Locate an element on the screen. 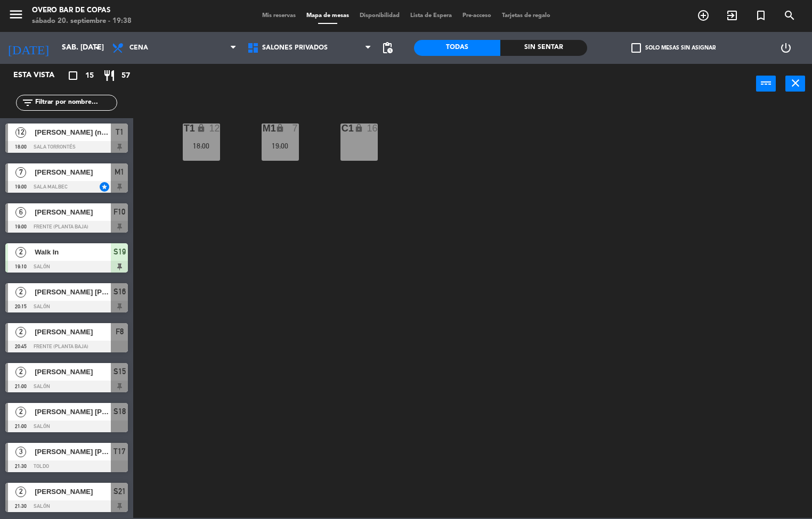  span: 6 is located at coordinates (21, 212).